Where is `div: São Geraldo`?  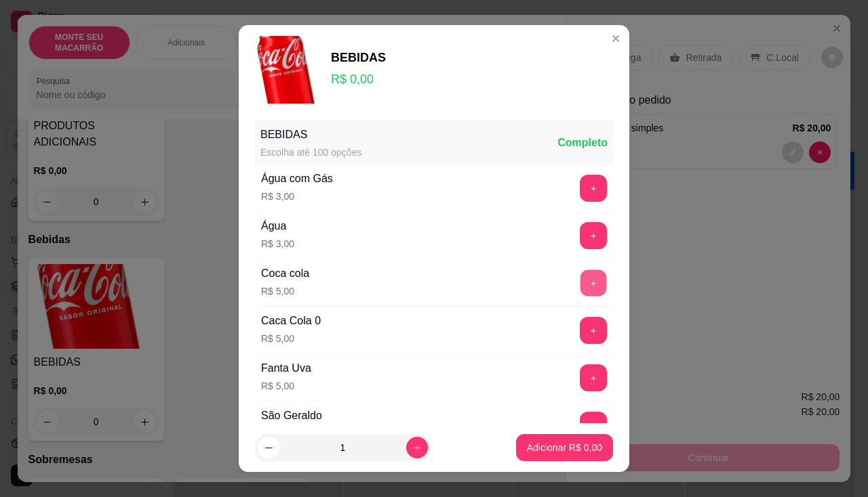
div: São Geraldo is located at coordinates (292, 416).